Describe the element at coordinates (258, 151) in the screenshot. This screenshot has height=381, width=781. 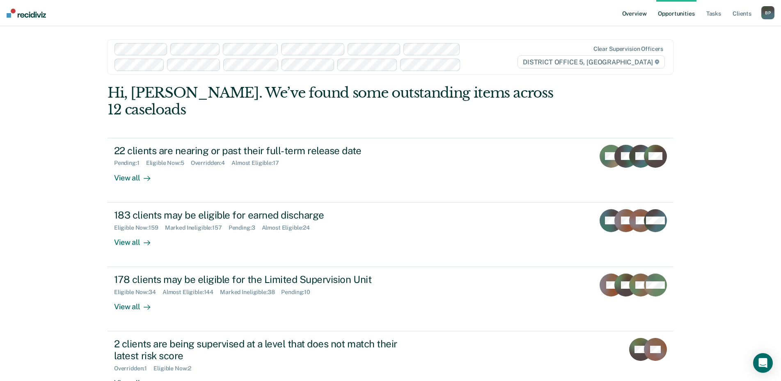
I see `div: 22 clients are nearing or past their full-term release date` at that location.